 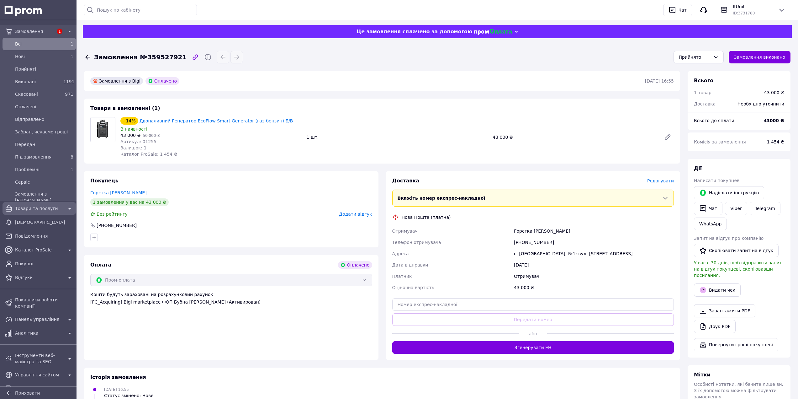 What do you see at coordinates (715, 326) in the screenshot?
I see `a: Друк PDF` at bounding box center [715, 326].